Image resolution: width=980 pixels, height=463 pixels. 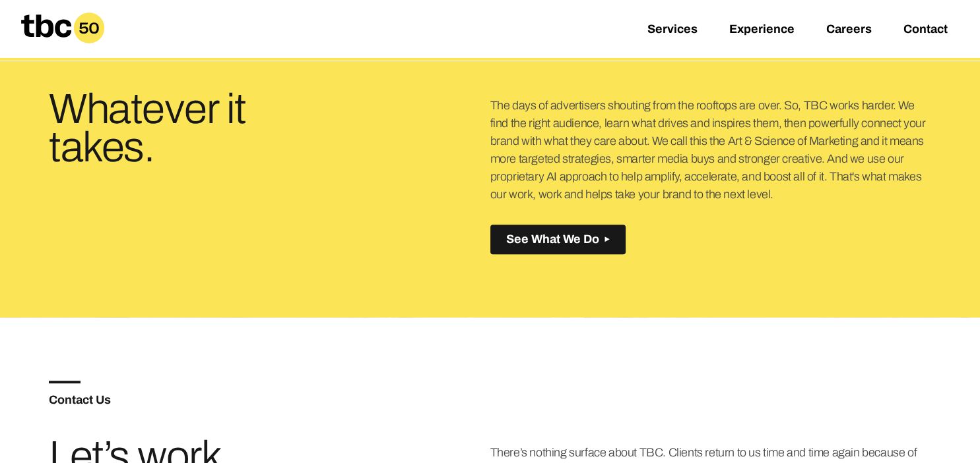 I want to click on a: Contact, so click(x=924, y=31).